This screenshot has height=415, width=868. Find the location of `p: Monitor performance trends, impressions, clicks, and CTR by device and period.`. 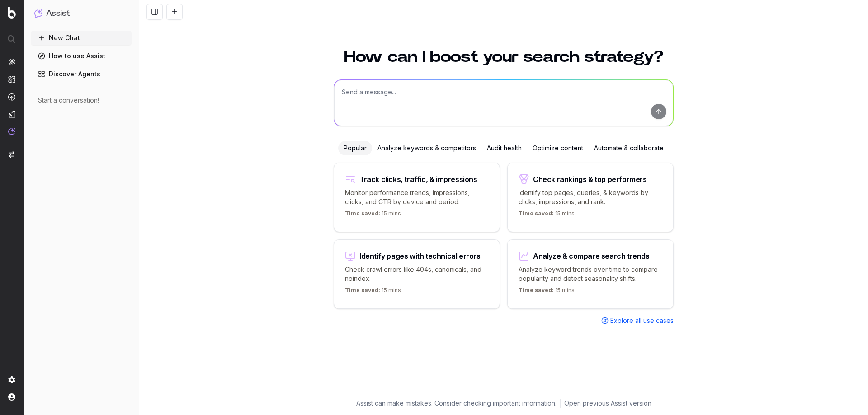

p: Monitor performance trends, impressions, clicks, and CTR by device and period. is located at coordinates (417, 197).